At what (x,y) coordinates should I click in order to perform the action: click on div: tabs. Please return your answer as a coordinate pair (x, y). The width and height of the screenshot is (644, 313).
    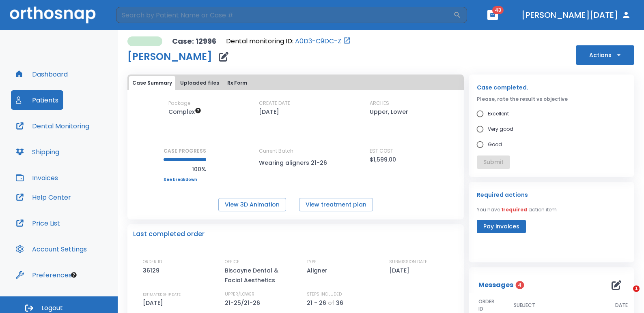
    Looking at the image, I should click on (295, 83).